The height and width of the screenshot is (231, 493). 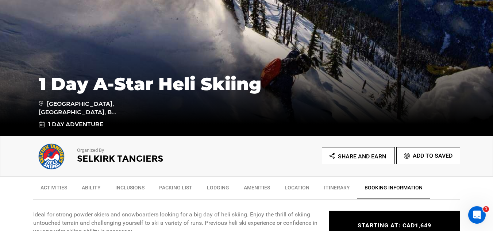 I want to click on h2: Selkirk Tangiers, so click(x=152, y=159).